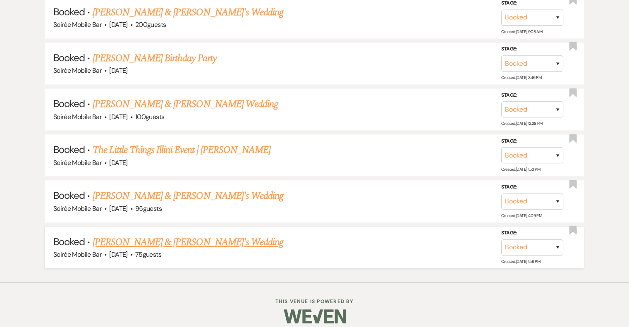  I want to click on span: 200 guests, so click(150, 24).